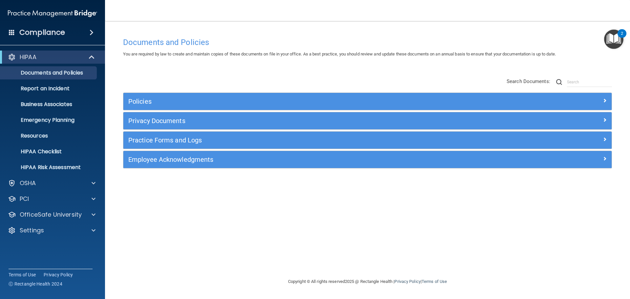 Image resolution: width=630 pixels, height=299 pixels. Describe the element at coordinates (559, 82) in the screenshot. I see `img: ic-search.3b580494.png` at that location.